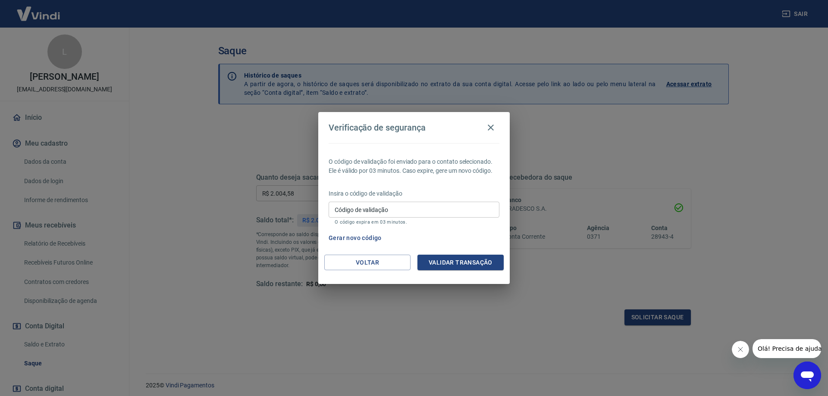 This screenshot has width=828, height=396. I want to click on p: O código de validação foi enviado para o contato selecionado. Ele é válido por 03 minutos. Caso e..., so click(414, 166).